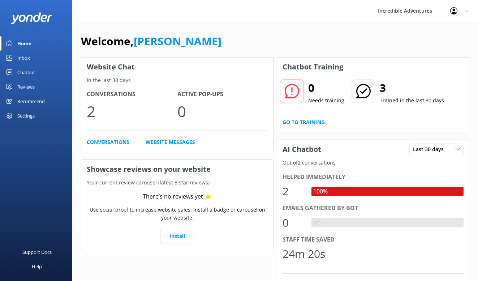  What do you see at coordinates (177, 197) in the screenshot?
I see `div: There’s no reviews yet ⭐` at bounding box center [177, 197].